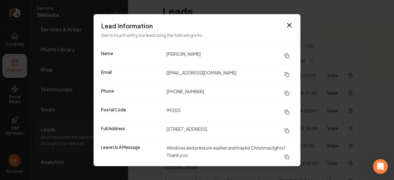 This screenshot has width=394, height=180. What do you see at coordinates (229, 153) in the screenshot?
I see `dd: Windows and pressure washer and maybe Christmas lights? Thank you` at bounding box center [229, 153].